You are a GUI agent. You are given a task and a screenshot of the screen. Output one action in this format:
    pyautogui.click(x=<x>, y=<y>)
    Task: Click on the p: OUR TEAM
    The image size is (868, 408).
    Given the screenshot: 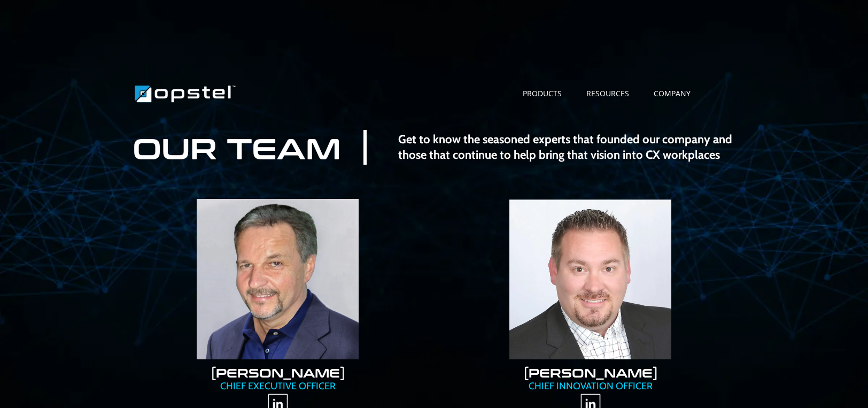 What is the action you would take?
    pyautogui.click(x=237, y=147)
    